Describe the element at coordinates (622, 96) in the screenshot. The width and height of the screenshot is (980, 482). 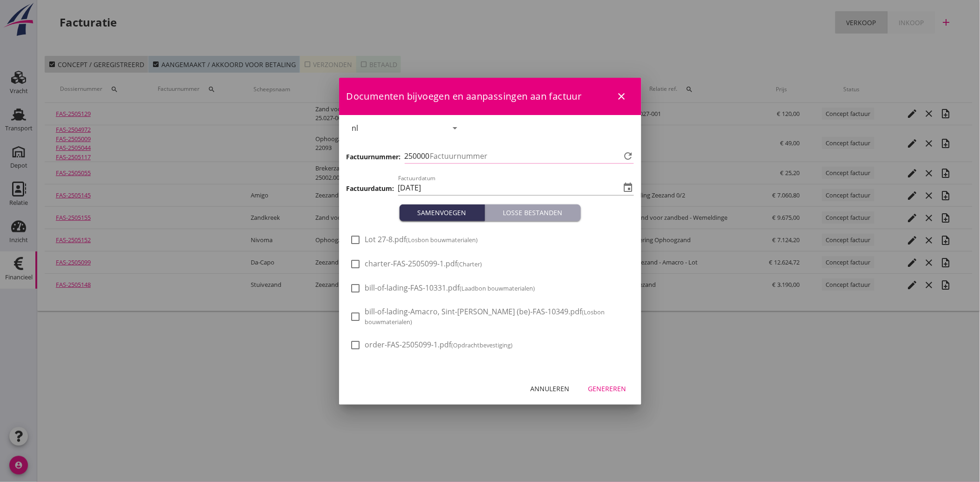
I see `i: close` at that location.